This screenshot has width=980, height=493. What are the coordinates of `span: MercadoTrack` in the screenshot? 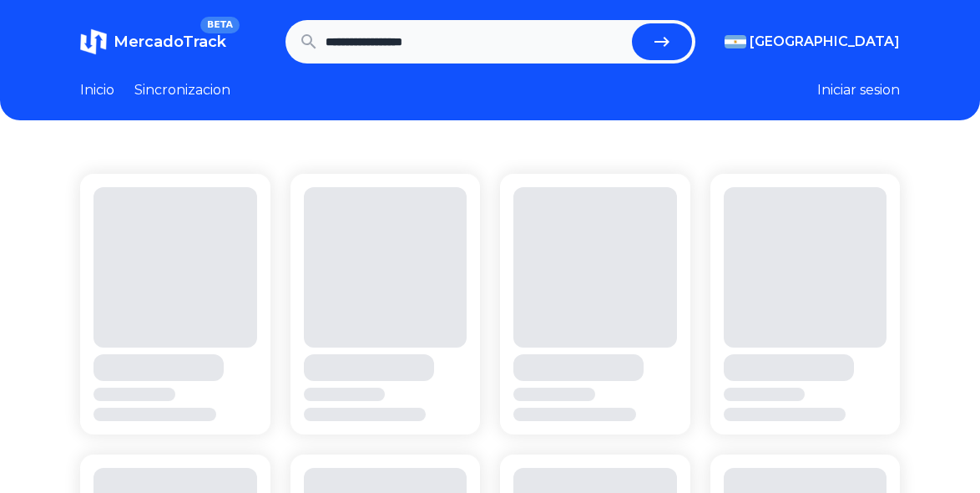 It's located at (169, 41).